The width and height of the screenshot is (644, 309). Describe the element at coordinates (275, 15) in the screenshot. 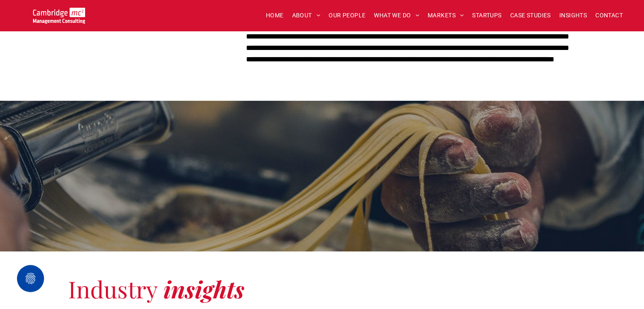

I see `a: HOME` at that location.